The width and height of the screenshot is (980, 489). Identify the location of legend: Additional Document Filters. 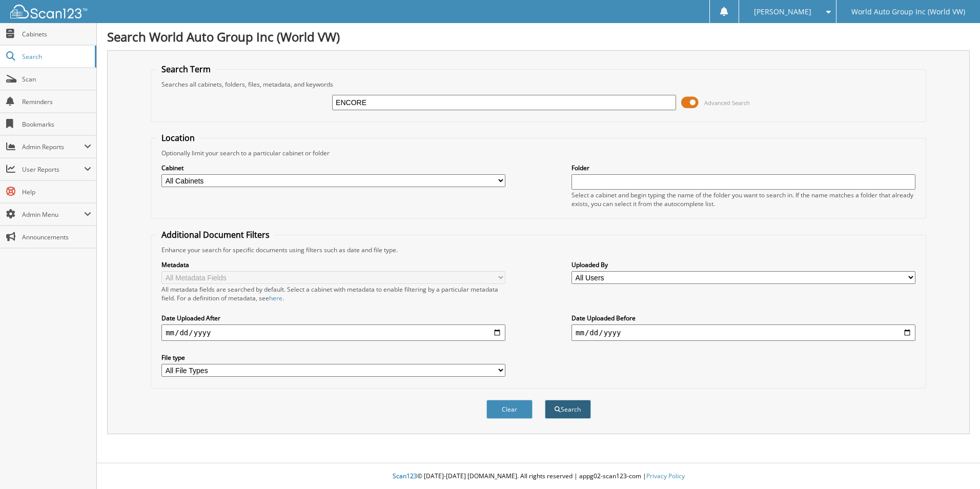
(216, 235).